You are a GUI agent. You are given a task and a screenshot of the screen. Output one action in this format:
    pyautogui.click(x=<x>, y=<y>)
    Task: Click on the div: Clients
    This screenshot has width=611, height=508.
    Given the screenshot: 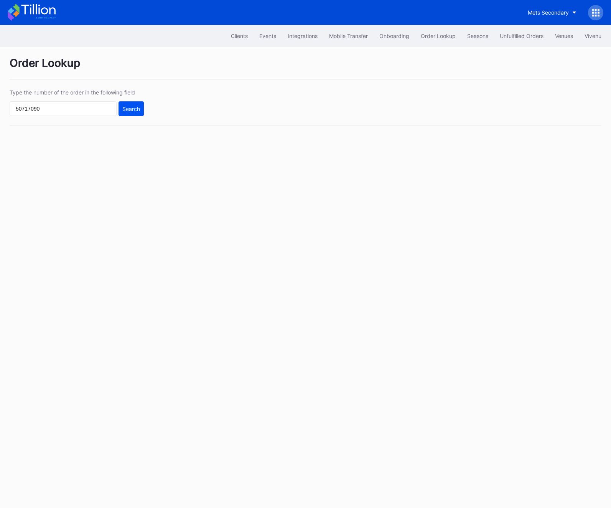 What is the action you would take?
    pyautogui.click(x=239, y=36)
    